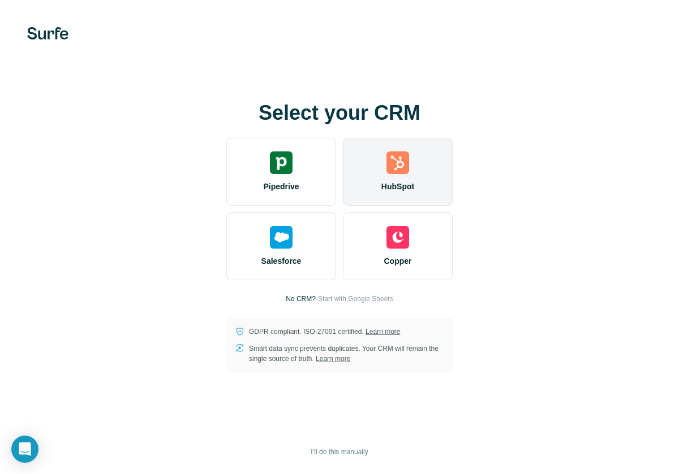 The width and height of the screenshot is (679, 474). Describe the element at coordinates (300, 299) in the screenshot. I see `p: No CRM?` at that location.